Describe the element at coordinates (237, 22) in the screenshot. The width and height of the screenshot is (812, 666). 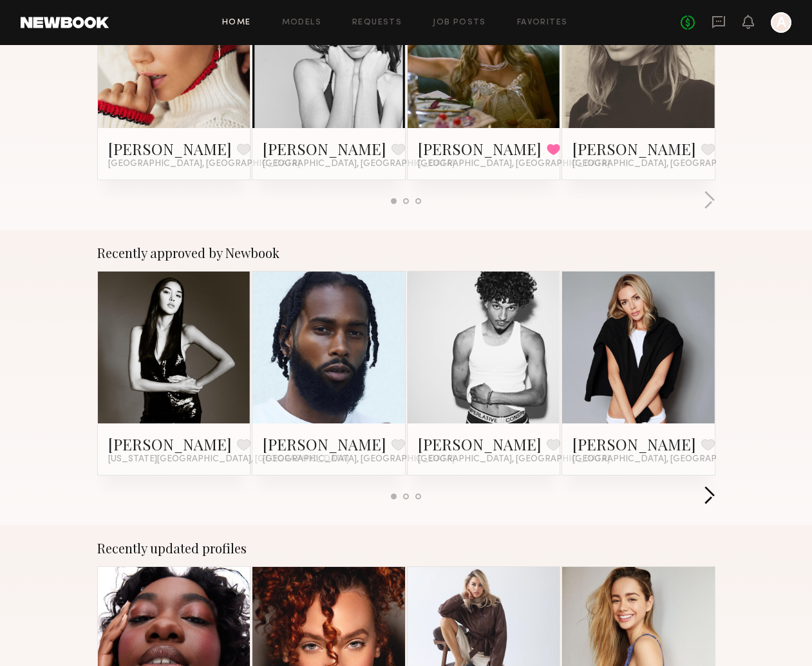
I see `a: Home` at that location.